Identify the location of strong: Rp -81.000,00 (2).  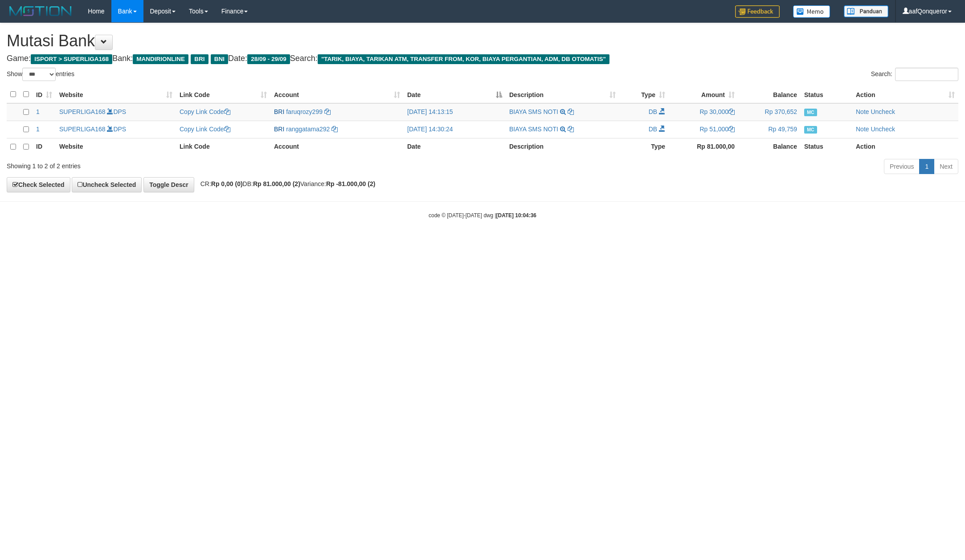
(351, 184).